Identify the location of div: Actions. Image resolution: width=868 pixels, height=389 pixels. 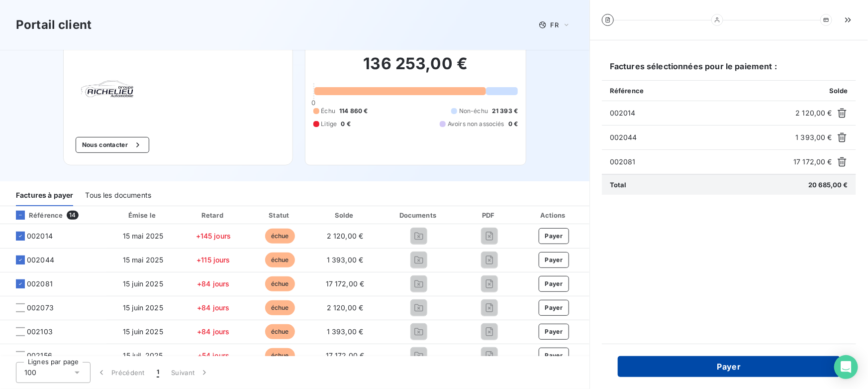
(553, 215).